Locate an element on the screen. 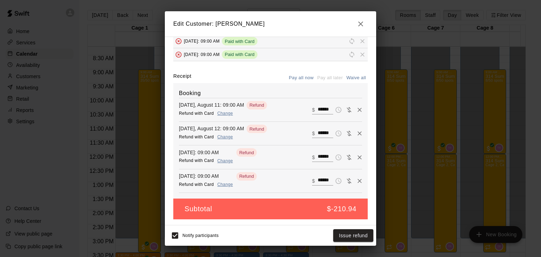 Image resolution: width=541 pixels, height=257 pixels. span: Notify participants is located at coordinates (200, 235).